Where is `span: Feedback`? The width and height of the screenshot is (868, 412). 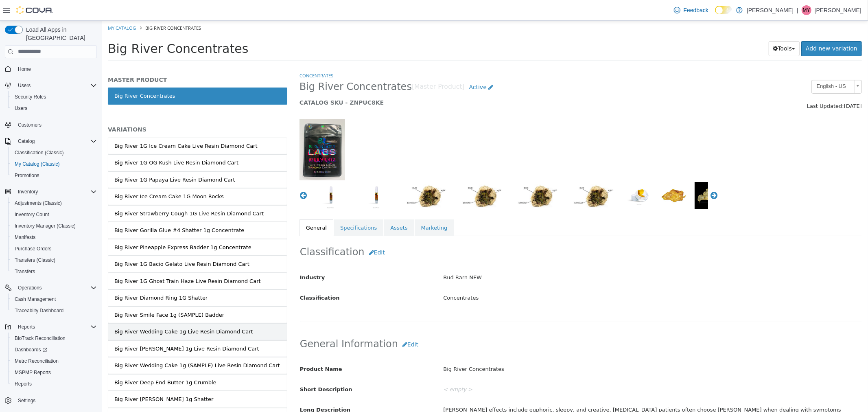 span: Feedback is located at coordinates (696, 10).